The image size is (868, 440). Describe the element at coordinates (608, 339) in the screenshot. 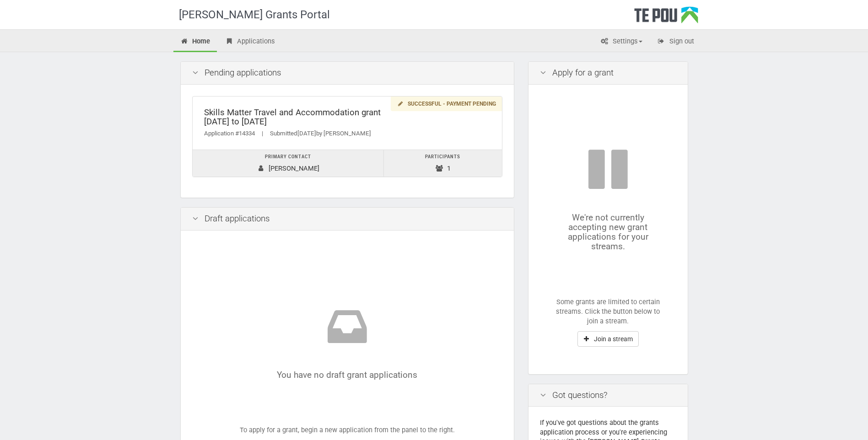

I see `button: Join a stream` at that location.